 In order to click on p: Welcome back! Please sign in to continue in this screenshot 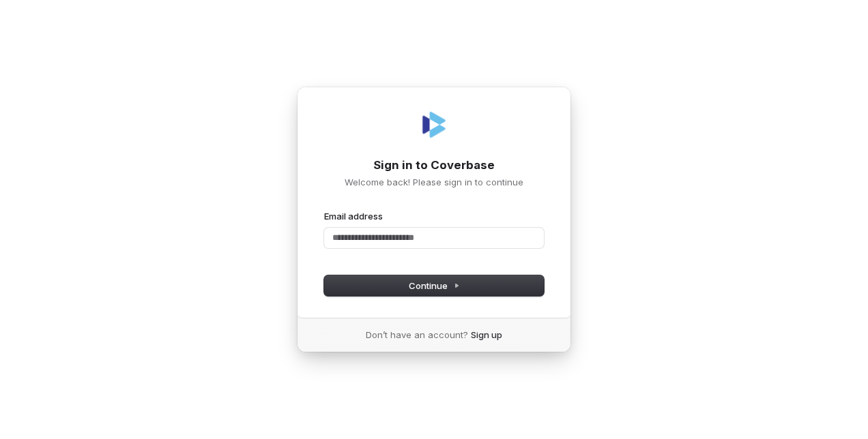, I will do `click(434, 182)`.